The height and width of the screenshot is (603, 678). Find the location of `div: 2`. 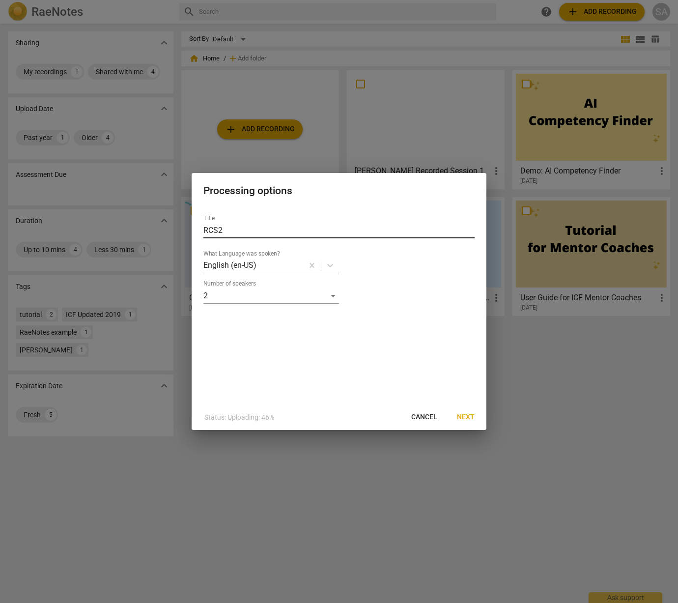

div: 2 is located at coordinates (271, 296).